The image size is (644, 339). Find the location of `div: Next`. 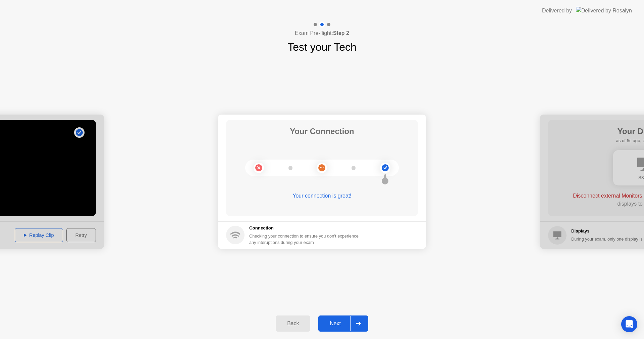

div: Next is located at coordinates (335, 323).